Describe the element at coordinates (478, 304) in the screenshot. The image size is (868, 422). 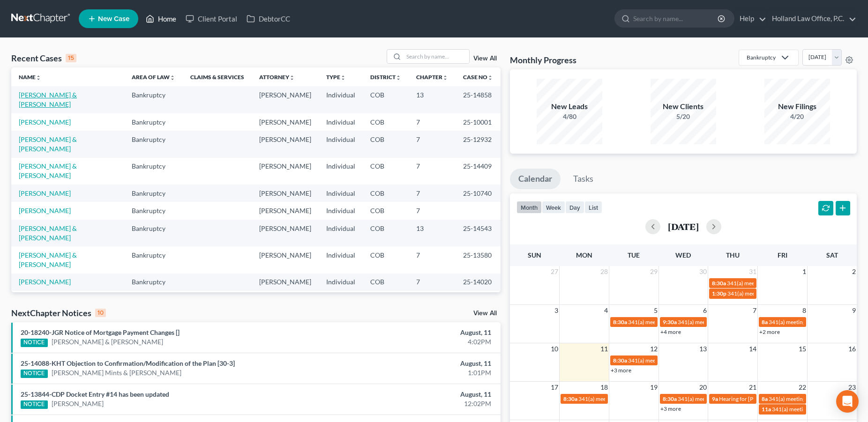
I see `td: 25-13355` at that location.